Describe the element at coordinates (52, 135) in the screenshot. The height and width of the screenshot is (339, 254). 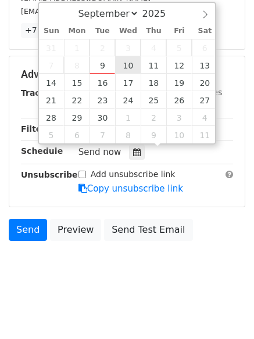
I see `span: October 5, 2025` at that location.